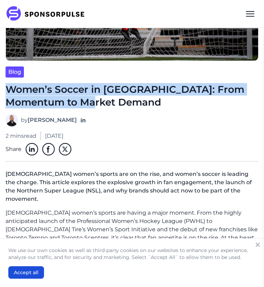  I want to click on div: Menu, so click(250, 14).